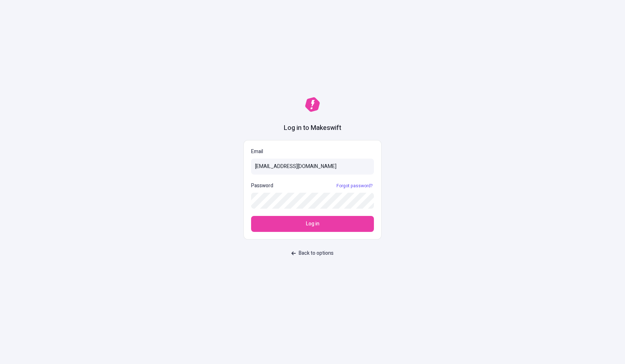 Image resolution: width=625 pixels, height=364 pixels. I want to click on span: Back to options, so click(316, 254).